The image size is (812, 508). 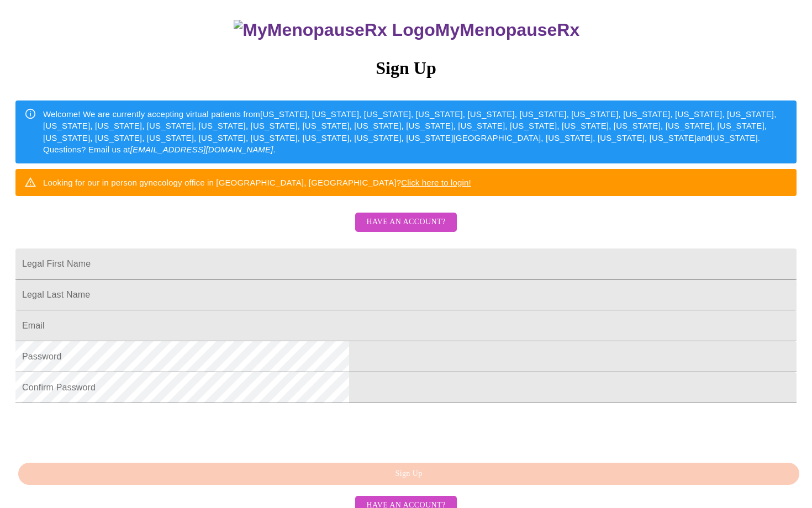 What do you see at coordinates (406, 229) in the screenshot?
I see `a: Have an account?` at bounding box center [406, 229].